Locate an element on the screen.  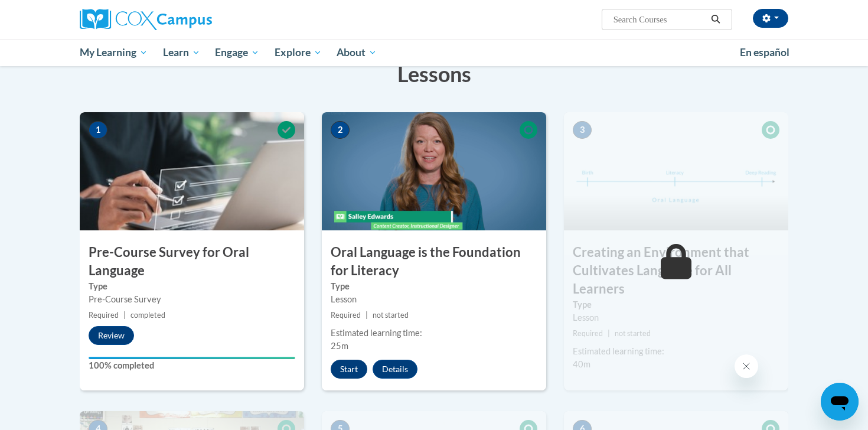
button: Search is located at coordinates (716, 20).